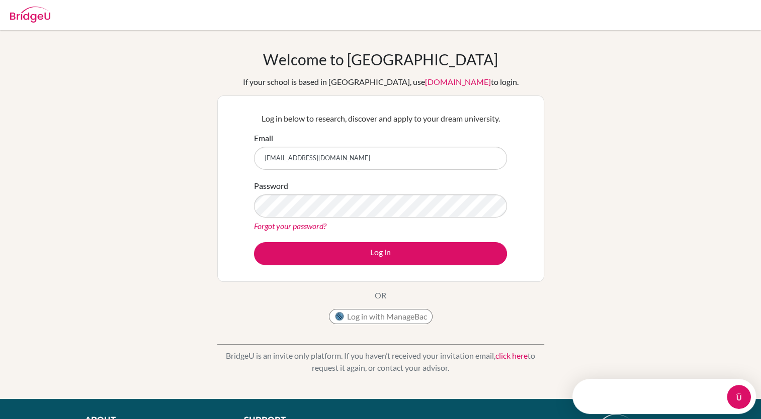 This screenshot has height=419, width=761. Describe the element at coordinates (380, 119) in the screenshot. I see `p: Log in below to research, discover and apply to your dream university.` at that location.